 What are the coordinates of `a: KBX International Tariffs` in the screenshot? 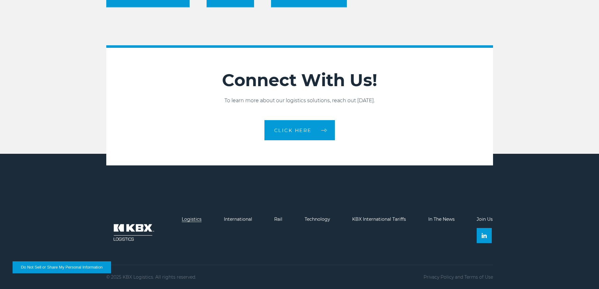 It's located at (379, 219).